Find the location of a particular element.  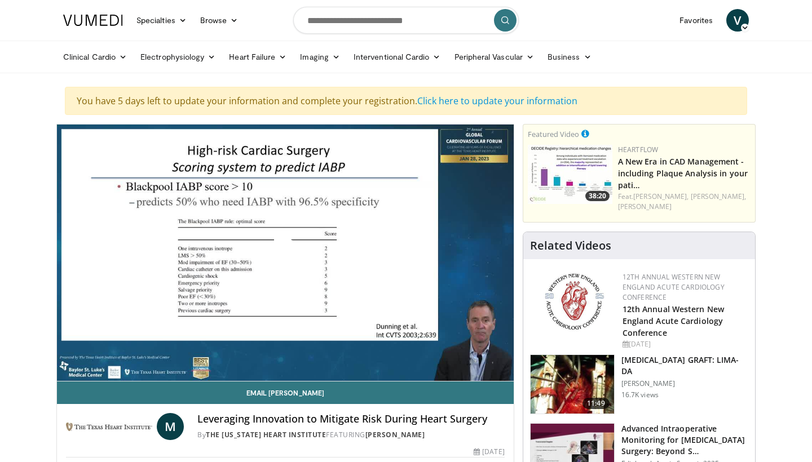

a: Peripheral Vascular is located at coordinates (494, 57).